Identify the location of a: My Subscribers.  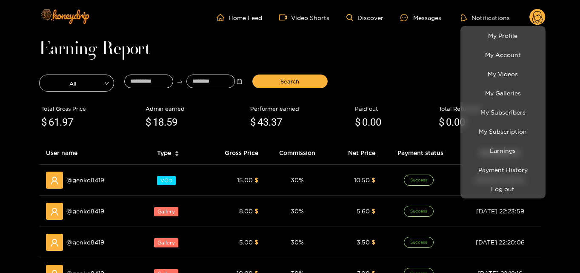
(503, 112).